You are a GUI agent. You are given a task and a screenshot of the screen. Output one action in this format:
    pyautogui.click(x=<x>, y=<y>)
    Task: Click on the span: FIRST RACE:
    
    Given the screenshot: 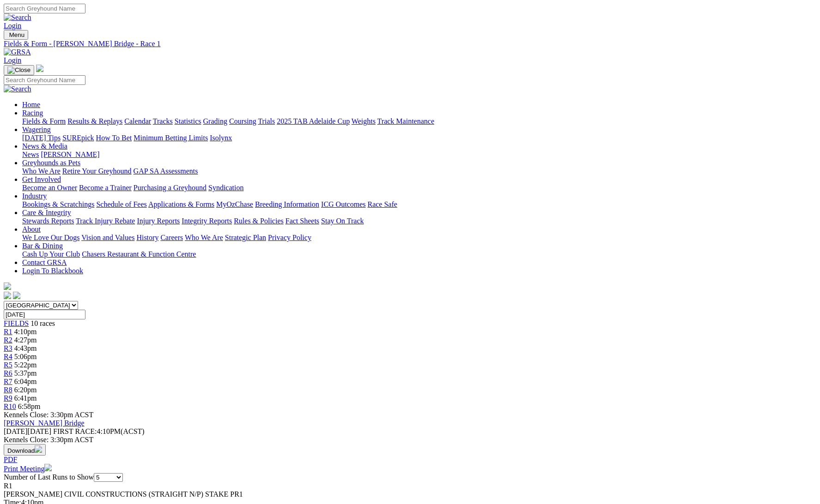 What is the action you would take?
    pyautogui.click(x=75, y=431)
    